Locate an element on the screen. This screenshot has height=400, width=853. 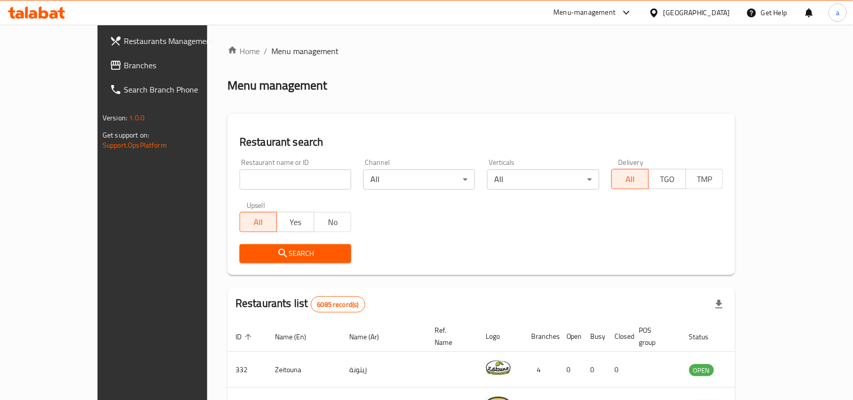
th: Closed is located at coordinates (619, 336).